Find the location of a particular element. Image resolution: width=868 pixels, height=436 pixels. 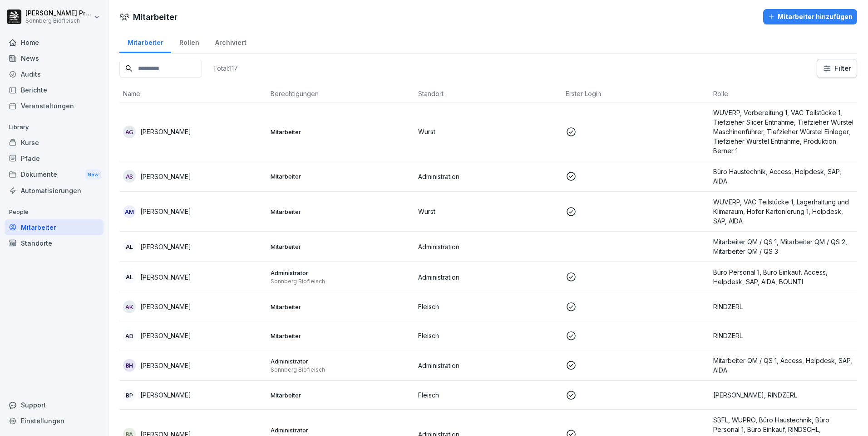

p: Mitarbeiter QM / QS 1, Mitarbeiter QM / QS 2, Mitarbeiter QM / QS 3 is located at coordinates (783, 247).